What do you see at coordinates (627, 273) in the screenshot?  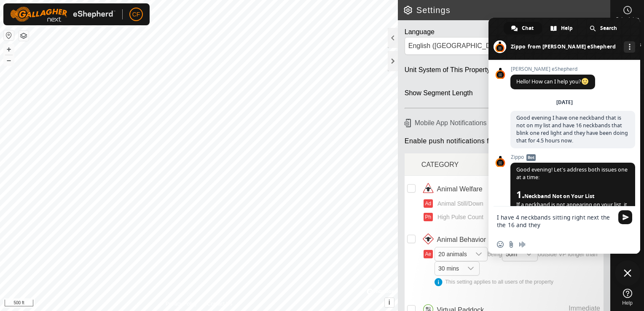 I see `a: Close chat` at bounding box center [627, 273].